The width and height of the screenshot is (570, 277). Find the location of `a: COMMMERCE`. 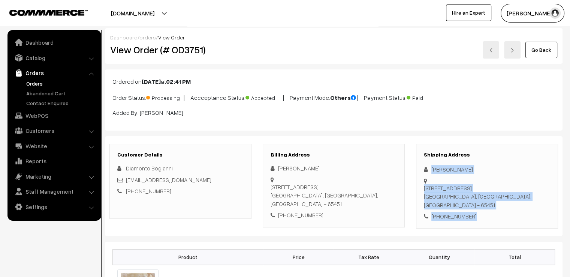

a: COMMMERCE is located at coordinates (42, 12).